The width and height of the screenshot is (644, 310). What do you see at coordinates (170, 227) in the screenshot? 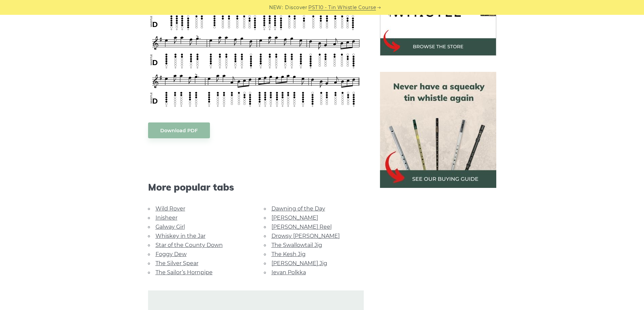
I see `a: Galway Girl` at bounding box center [170, 227].